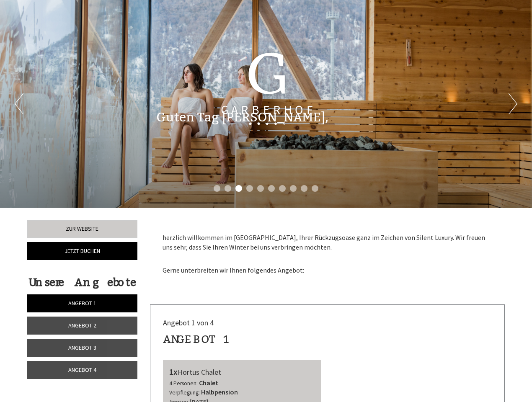 The image size is (532, 402). Describe the element at coordinates (184, 383) in the screenshot. I see `small: 4 Personen:` at that location.